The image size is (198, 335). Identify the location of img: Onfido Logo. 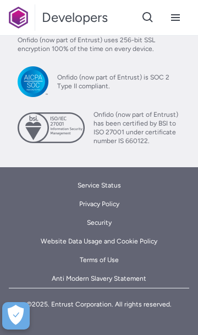
(18, 18).